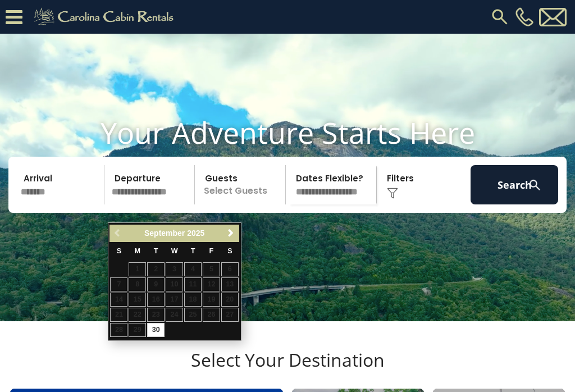 The width and height of the screenshot is (575, 392). Describe the element at coordinates (137, 251) in the screenshot. I see `span: Monday` at that location.